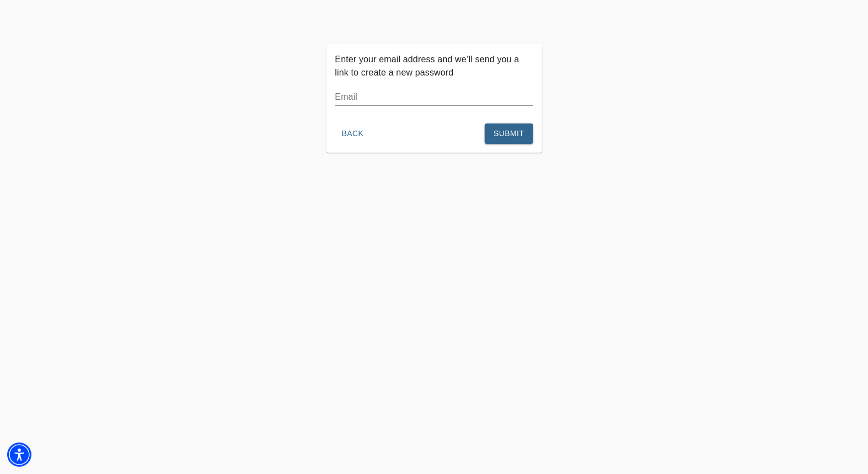  Describe the element at coordinates (353, 134) in the screenshot. I see `span: Back` at that location.